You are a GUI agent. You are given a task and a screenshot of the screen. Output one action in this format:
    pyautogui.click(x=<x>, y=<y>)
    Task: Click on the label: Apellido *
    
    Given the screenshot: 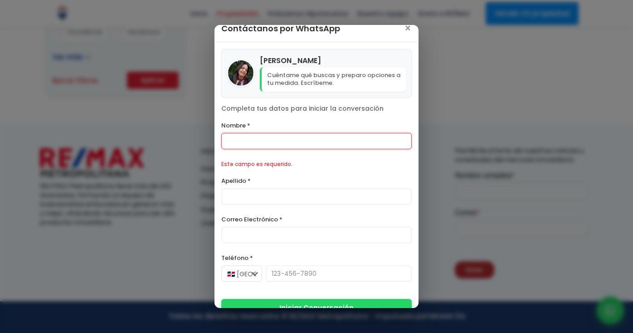 What is the action you would take?
    pyautogui.click(x=317, y=181)
    